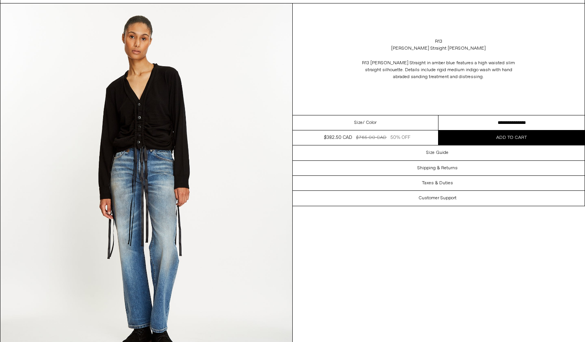 The width and height of the screenshot is (585, 342). Describe the element at coordinates (338, 138) in the screenshot. I see `div: $382.50 CAD` at that location.